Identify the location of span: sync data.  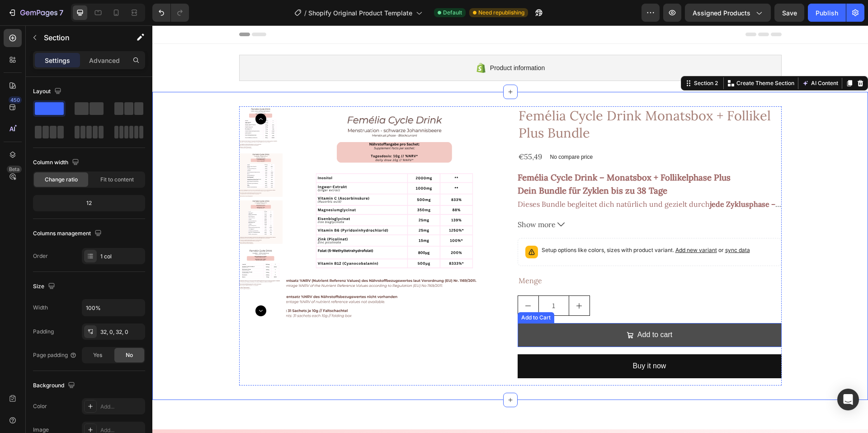
(585, 225).